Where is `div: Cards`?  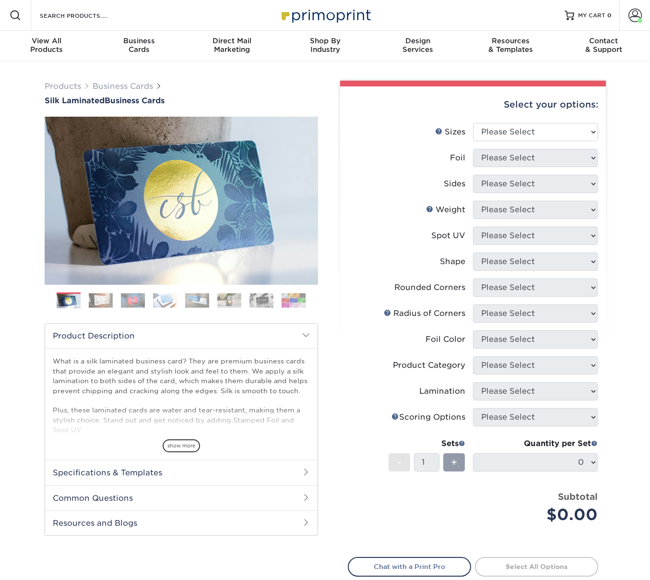
div: Cards is located at coordinates (140, 45).